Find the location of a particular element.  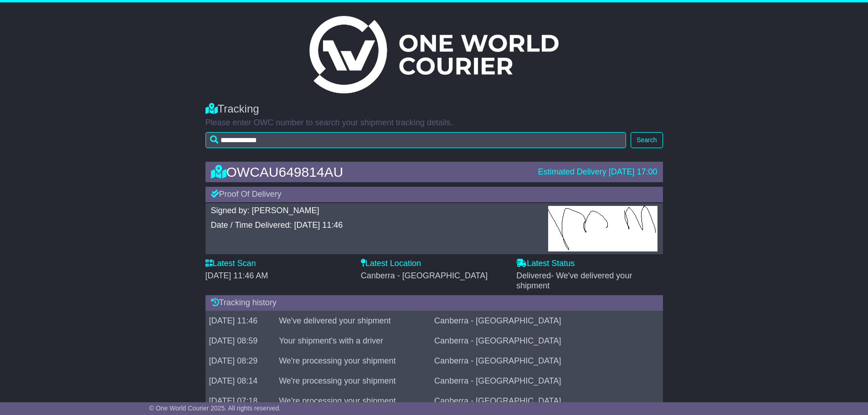

td: Your shipment's with a driver is located at coordinates (353, 341).